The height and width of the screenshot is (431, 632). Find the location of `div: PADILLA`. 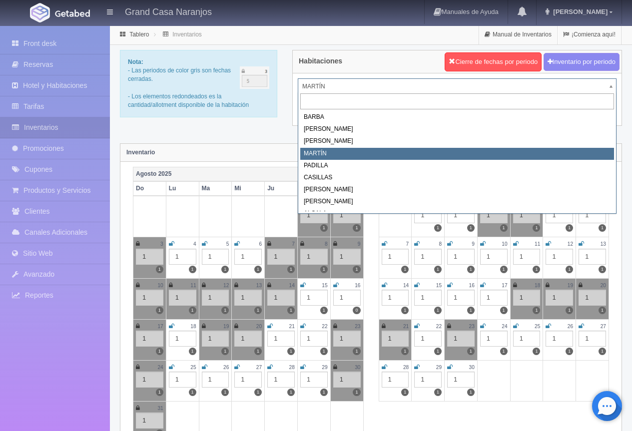

div: PADILLA is located at coordinates (457, 166).